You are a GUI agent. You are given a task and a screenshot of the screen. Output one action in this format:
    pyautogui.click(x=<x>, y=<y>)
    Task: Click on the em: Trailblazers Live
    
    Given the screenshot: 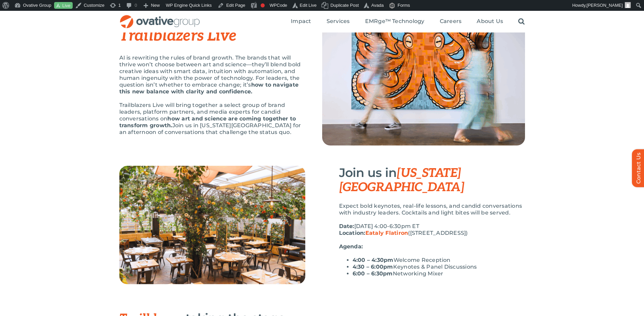 What is the action you would take?
    pyautogui.click(x=178, y=36)
    